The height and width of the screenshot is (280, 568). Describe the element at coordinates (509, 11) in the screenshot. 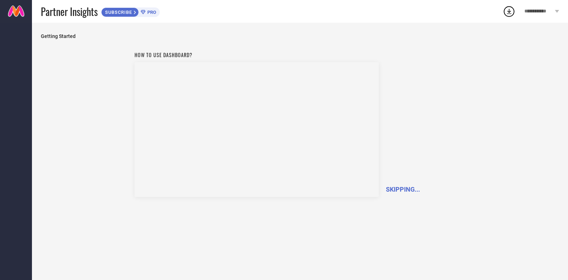

I see `div: Open download list` at that location.